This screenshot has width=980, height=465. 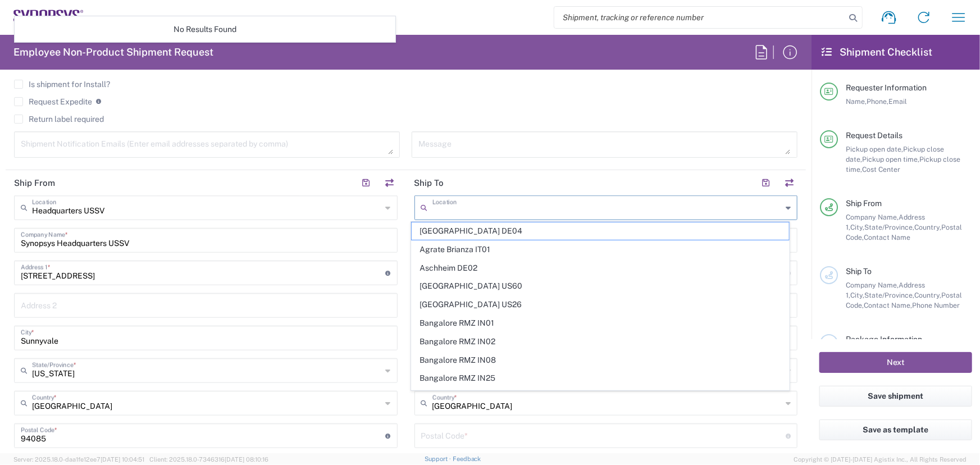 I want to click on span: Email, so click(x=898, y=101).